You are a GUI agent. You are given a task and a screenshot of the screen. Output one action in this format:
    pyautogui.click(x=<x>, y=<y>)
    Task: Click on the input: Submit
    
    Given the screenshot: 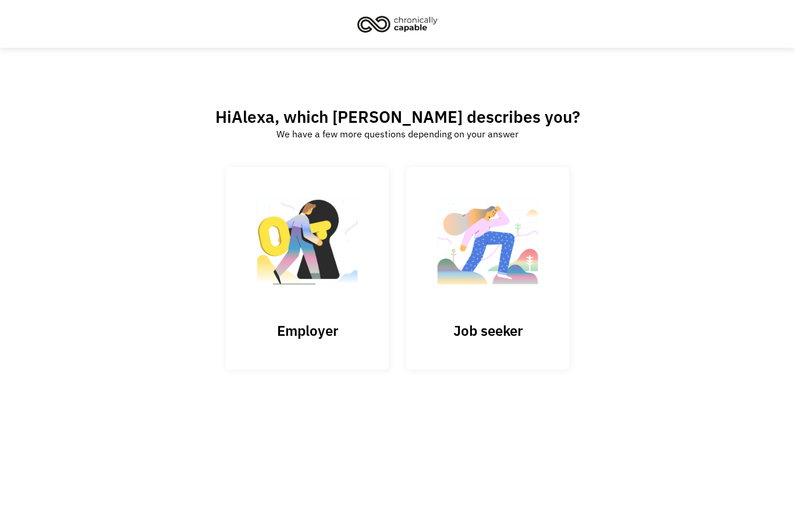 What is the action you would take?
    pyautogui.click(x=307, y=269)
    